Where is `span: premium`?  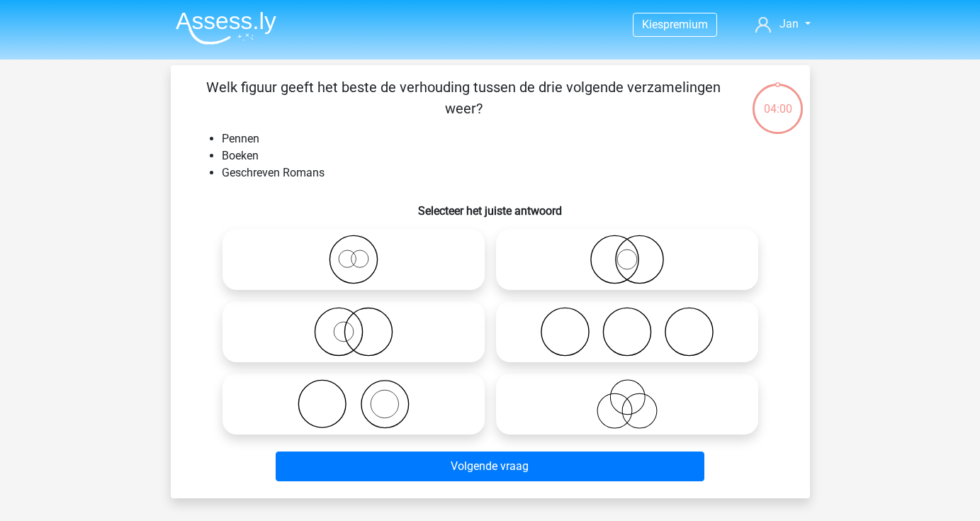 span: premium is located at coordinates (685, 24).